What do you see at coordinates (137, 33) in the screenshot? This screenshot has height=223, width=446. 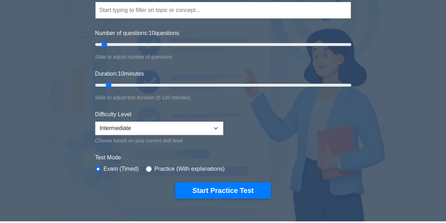 I see `label: Number of questions: questions` at bounding box center [137, 33].